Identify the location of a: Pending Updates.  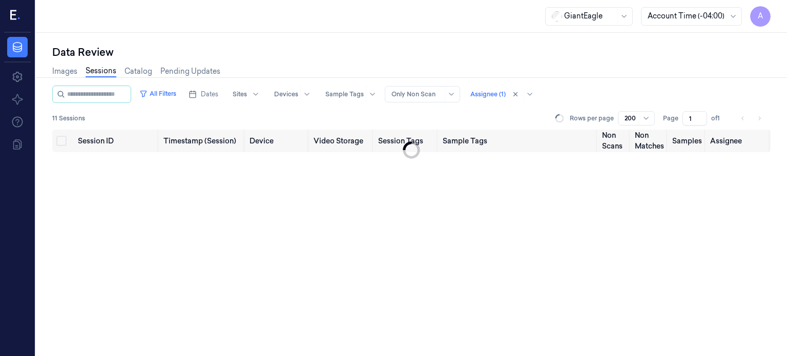
(190, 71).